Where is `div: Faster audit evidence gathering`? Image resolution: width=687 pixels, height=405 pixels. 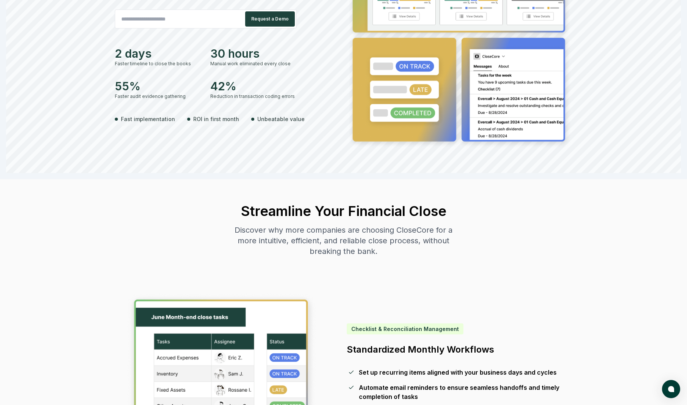
div: Faster audit evidence gathering is located at coordinates (158, 96).